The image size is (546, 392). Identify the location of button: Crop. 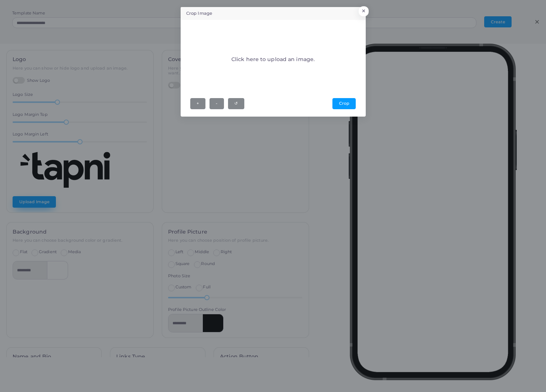
(344, 104).